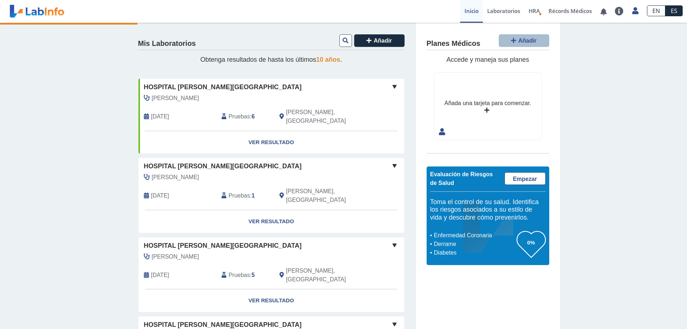 The image size is (687, 329). I want to click on span: Montalvo Figueroa, Jose, so click(175, 177).